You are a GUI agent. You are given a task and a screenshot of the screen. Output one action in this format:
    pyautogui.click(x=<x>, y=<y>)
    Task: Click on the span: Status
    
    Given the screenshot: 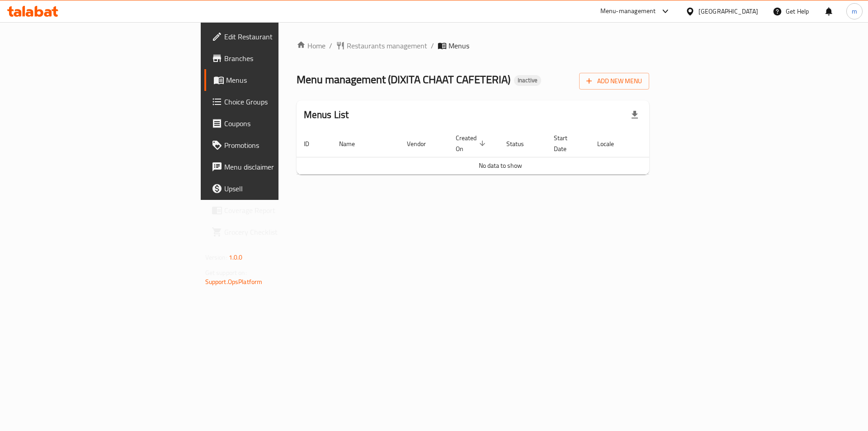 What is the action you would take?
    pyautogui.click(x=521, y=144)
    